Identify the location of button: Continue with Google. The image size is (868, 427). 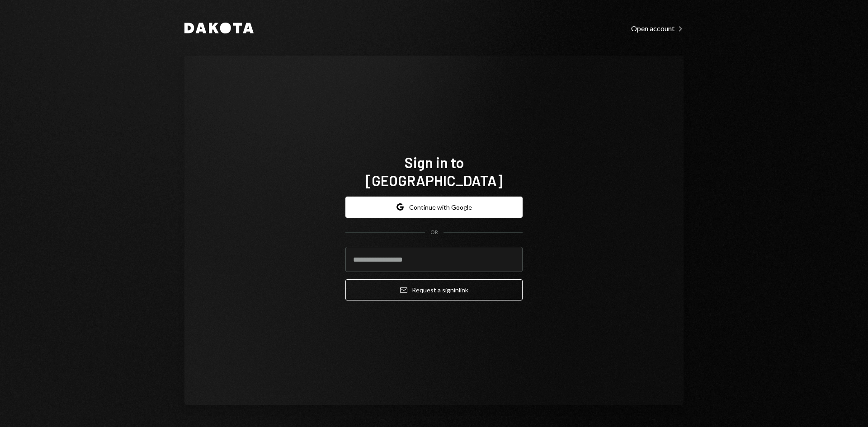
(434, 207).